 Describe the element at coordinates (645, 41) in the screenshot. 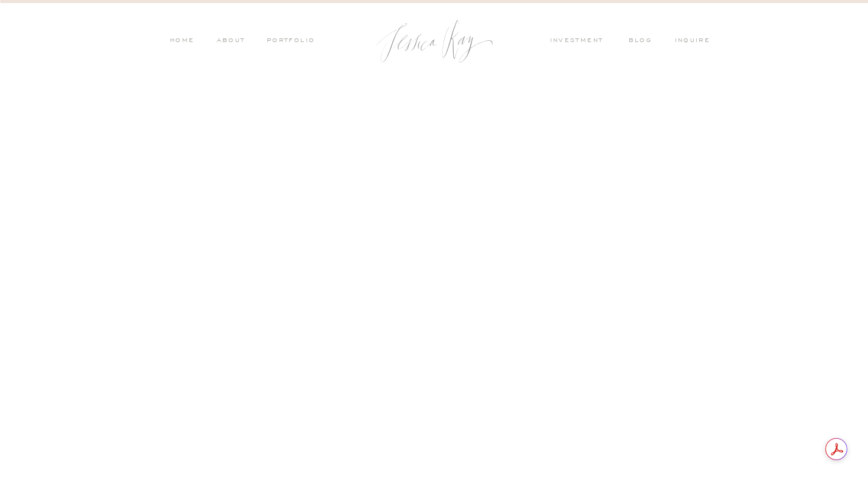

I see `a: blog` at that location.